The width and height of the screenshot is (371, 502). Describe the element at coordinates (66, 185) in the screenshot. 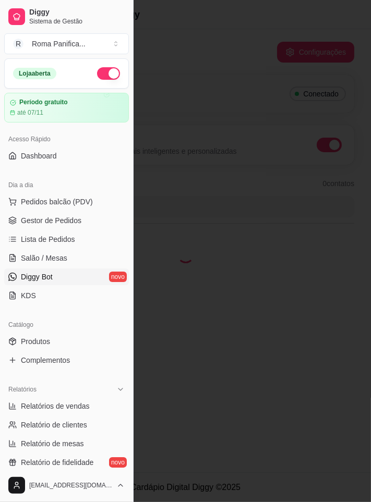

I see `div: Dia a dia` at that location.